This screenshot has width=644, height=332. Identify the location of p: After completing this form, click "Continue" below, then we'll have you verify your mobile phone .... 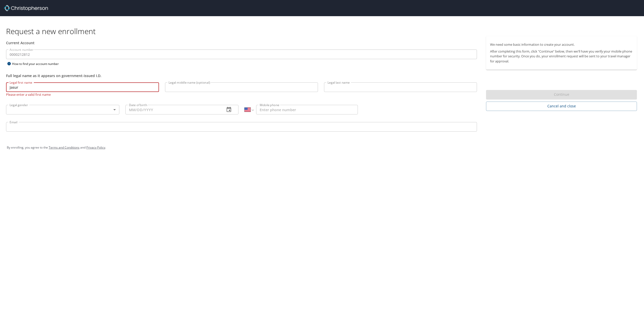
(561, 56).